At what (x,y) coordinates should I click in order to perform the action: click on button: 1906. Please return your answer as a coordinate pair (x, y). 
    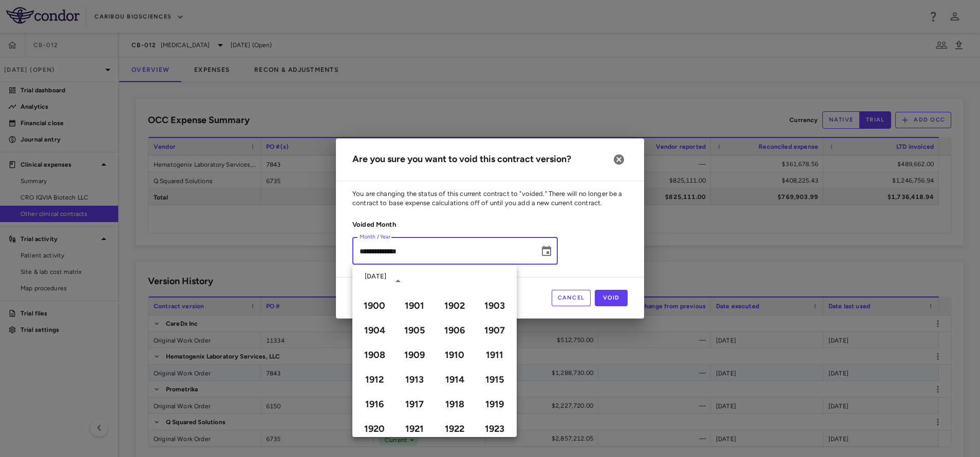
    Looking at the image, I should click on (455, 330).